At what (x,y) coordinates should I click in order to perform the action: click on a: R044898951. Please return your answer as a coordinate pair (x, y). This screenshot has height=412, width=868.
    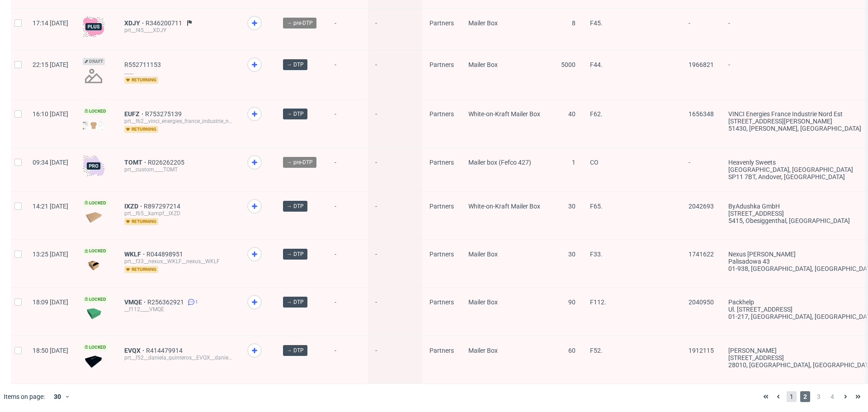
    Looking at the image, I should click on (166, 254).